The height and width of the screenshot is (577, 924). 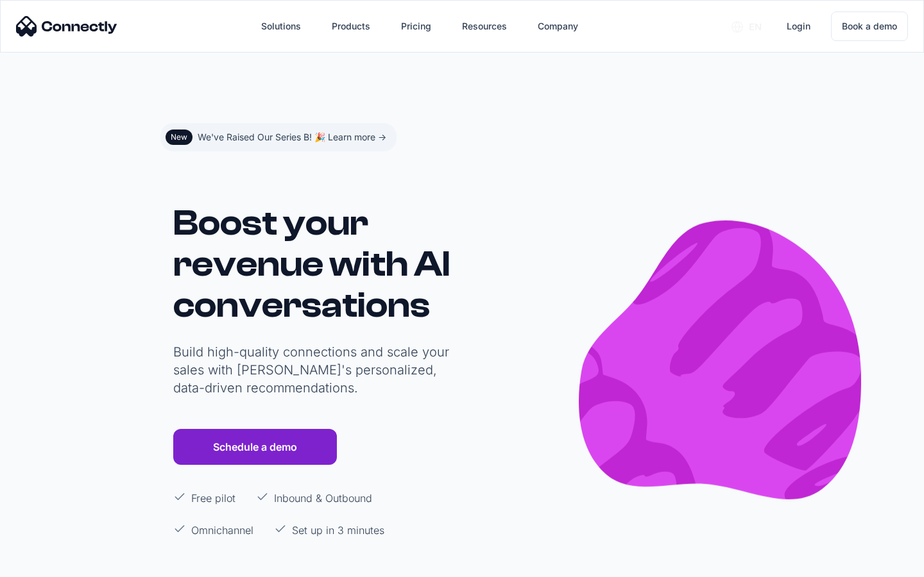 I want to click on div: Resources, so click(x=485, y=26).